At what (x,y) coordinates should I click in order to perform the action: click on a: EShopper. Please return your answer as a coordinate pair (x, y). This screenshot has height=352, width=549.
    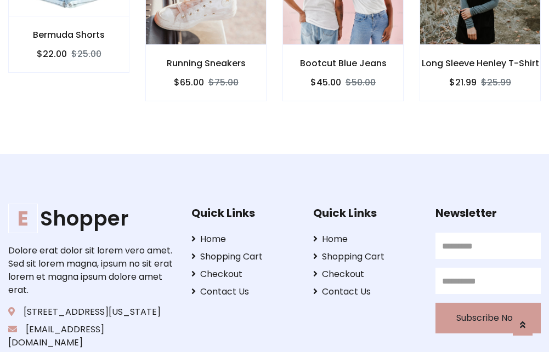
    Looking at the image, I should click on (91, 219).